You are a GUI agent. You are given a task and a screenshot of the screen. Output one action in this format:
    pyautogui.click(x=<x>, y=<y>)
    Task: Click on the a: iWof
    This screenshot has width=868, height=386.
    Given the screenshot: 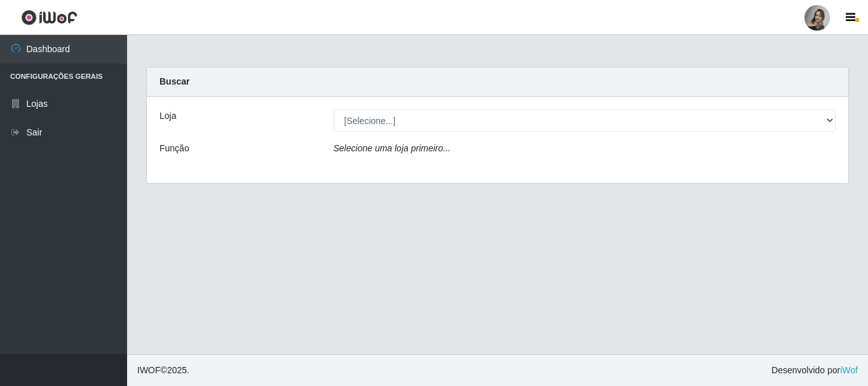 What is the action you would take?
    pyautogui.click(x=849, y=370)
    